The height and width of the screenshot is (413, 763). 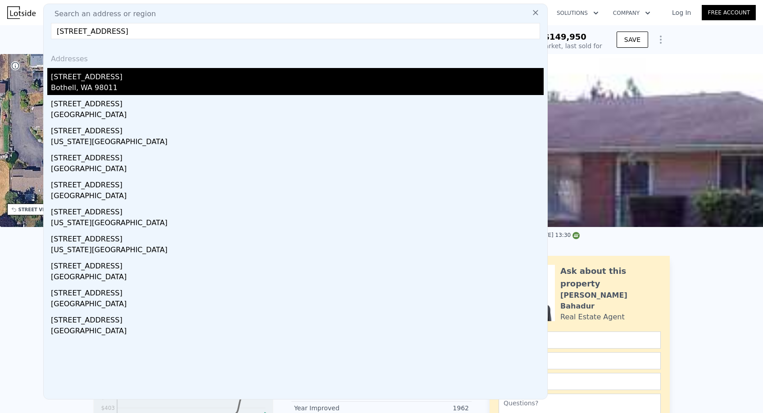 What do you see at coordinates (611, 278) in the screenshot?
I see `div: Ask about this property` at bounding box center [611, 278].